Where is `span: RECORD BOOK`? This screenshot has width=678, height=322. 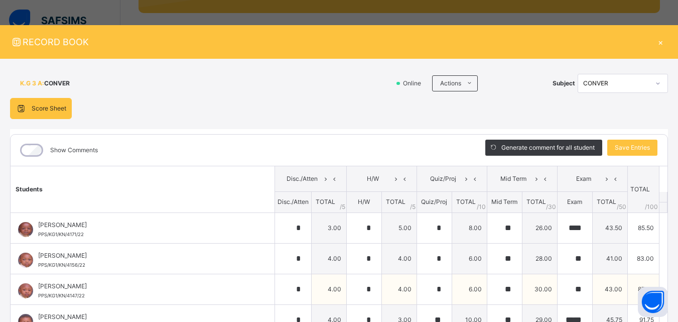
span: RECORD BOOK is located at coordinates (331, 42).